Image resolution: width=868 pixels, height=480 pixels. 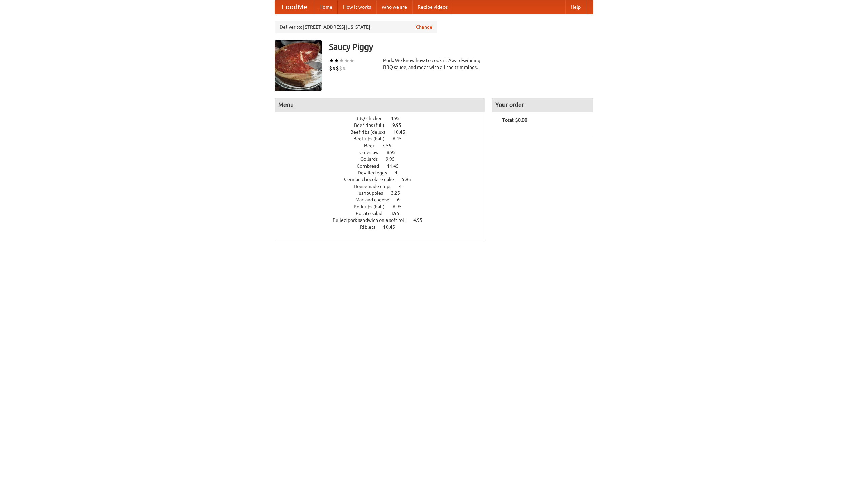 I want to click on span: Beer, so click(x=373, y=145).